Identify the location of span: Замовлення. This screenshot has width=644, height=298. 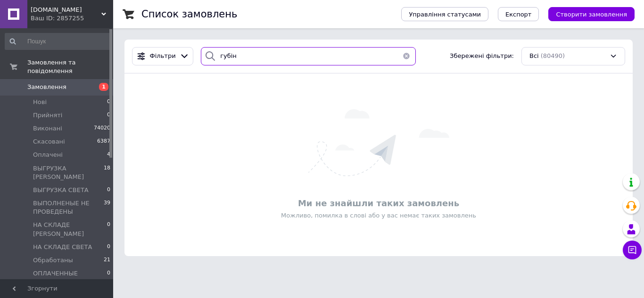
(47, 87).